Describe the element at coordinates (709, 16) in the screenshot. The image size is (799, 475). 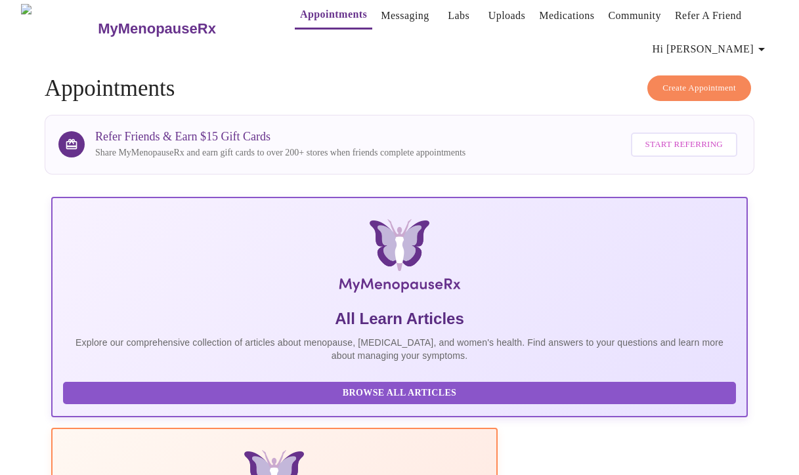
I see `button: Refer a Friend` at that location.